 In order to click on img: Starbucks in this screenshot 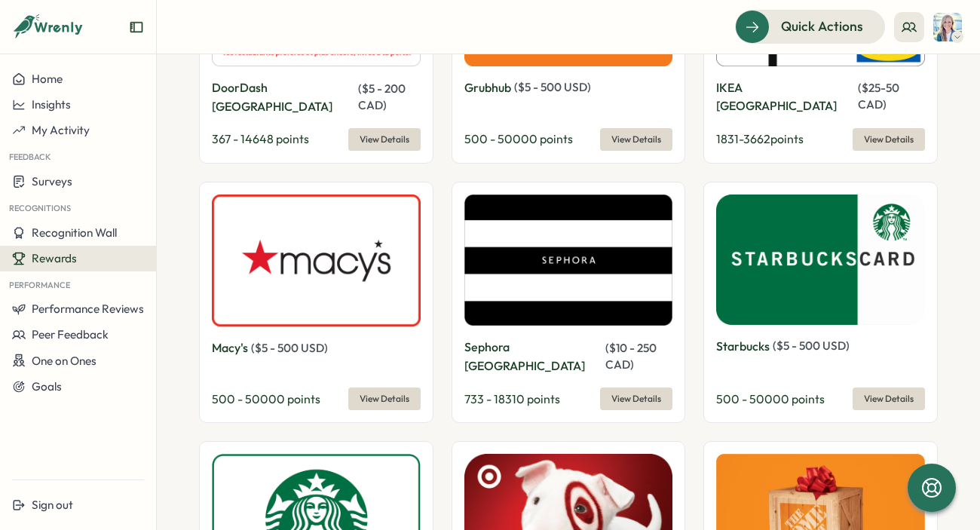, I will do `click(820, 259)`.